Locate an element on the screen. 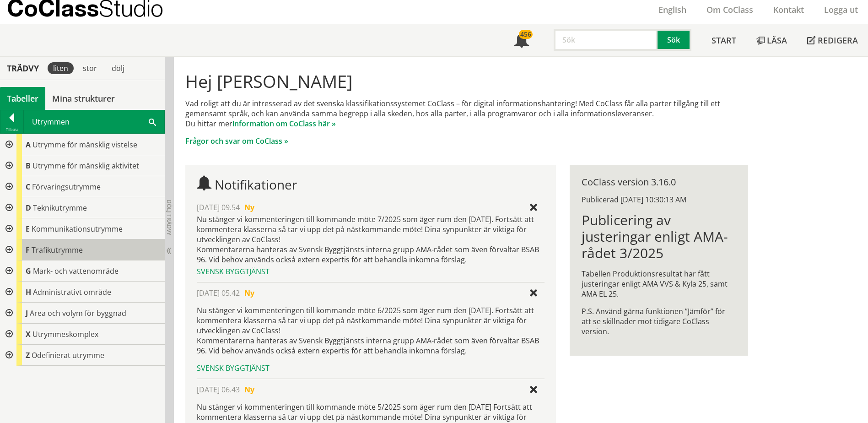 This screenshot has height=423, width=868. div: stor is located at coordinates (90, 68).